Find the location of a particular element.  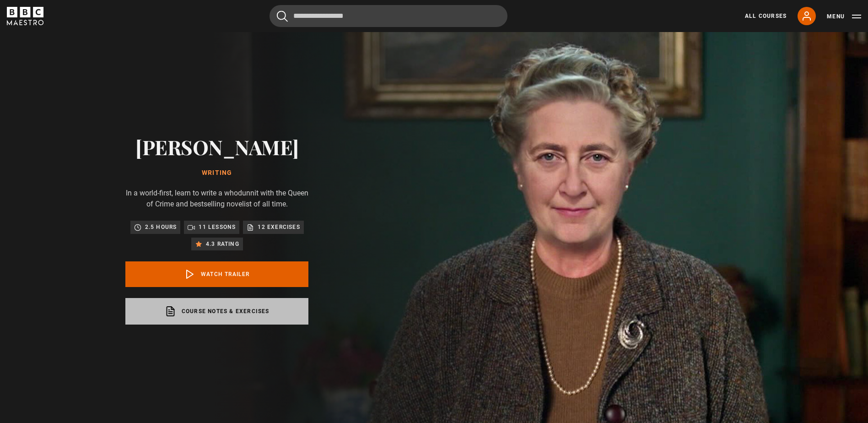

button: Toggle navigation is located at coordinates (844, 16).